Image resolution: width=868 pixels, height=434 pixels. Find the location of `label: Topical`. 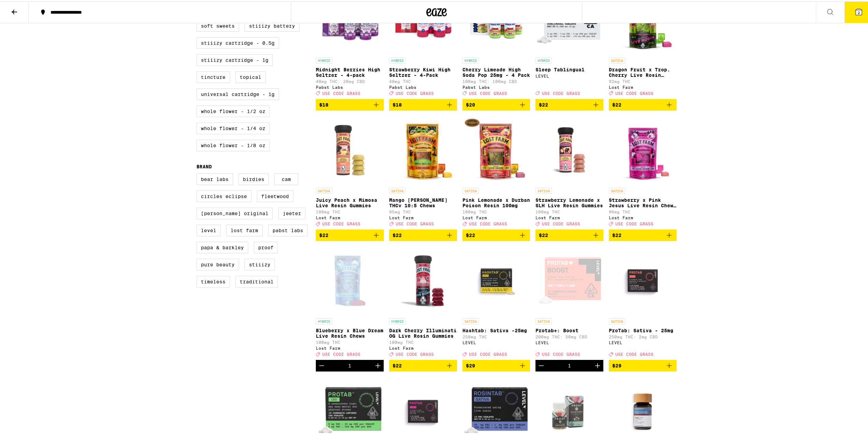

label: Topical is located at coordinates (250, 75).